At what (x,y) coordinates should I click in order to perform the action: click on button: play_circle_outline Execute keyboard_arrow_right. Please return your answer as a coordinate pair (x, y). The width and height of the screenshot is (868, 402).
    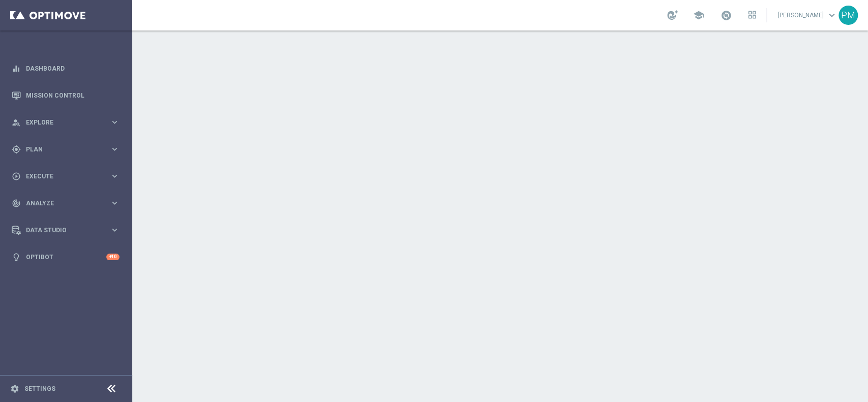
    Looking at the image, I should click on (65, 176).